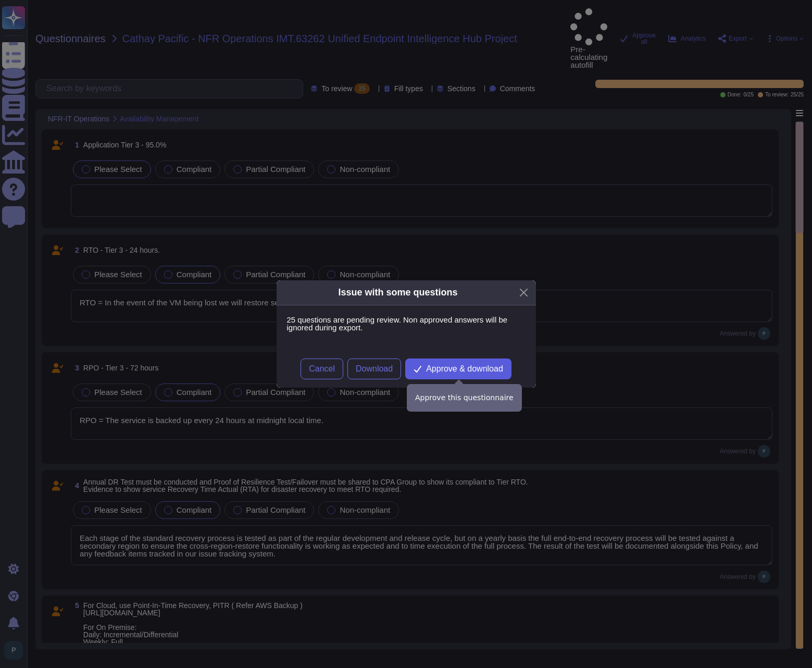 The image size is (812, 668). Describe the element at coordinates (322, 369) in the screenshot. I see `button: Cancel` at that location.